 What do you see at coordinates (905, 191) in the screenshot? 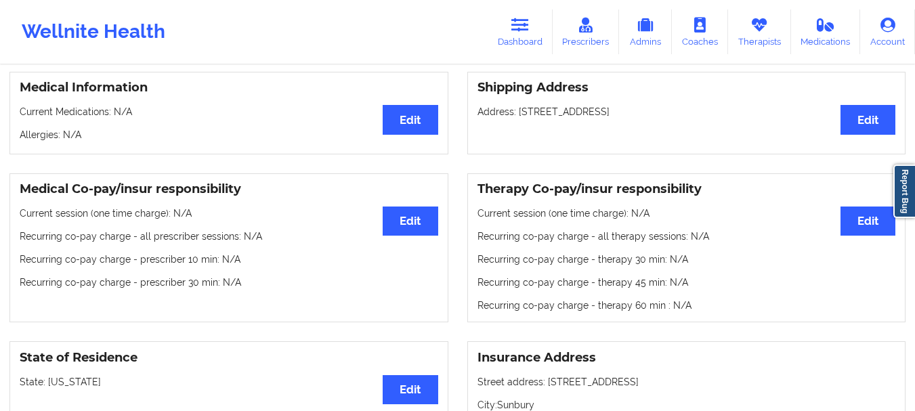
I see `a: Report Bug` at bounding box center [905, 191].